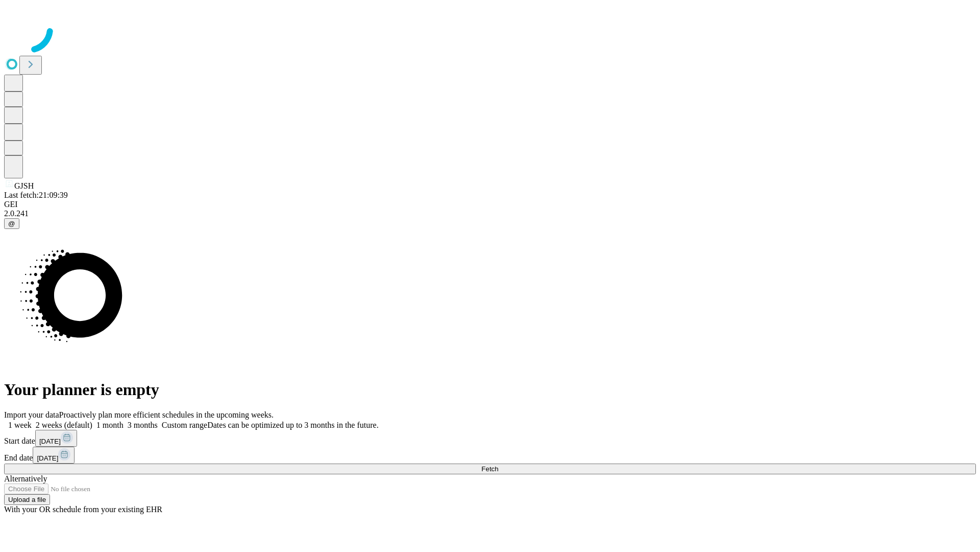  What do you see at coordinates (167, 415) in the screenshot?
I see `span: Proactively plan more efficient schedules in the upcoming weeks.` at bounding box center [167, 415].